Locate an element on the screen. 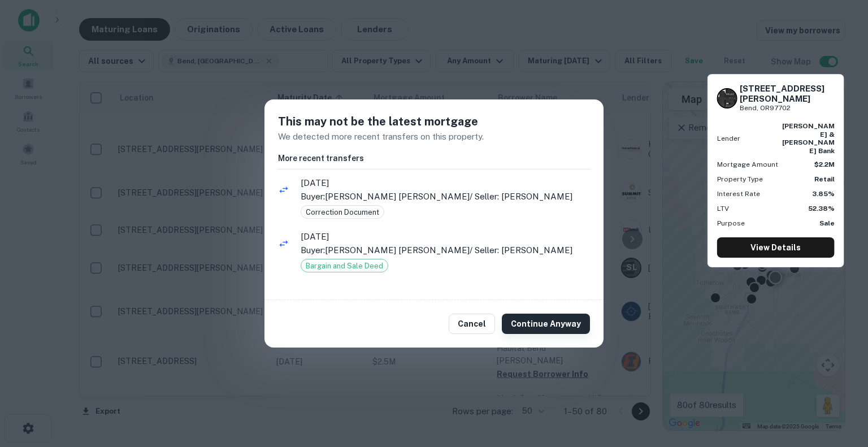 Image resolution: width=868 pixels, height=447 pixels. div: Correction Document is located at coordinates (343, 212).